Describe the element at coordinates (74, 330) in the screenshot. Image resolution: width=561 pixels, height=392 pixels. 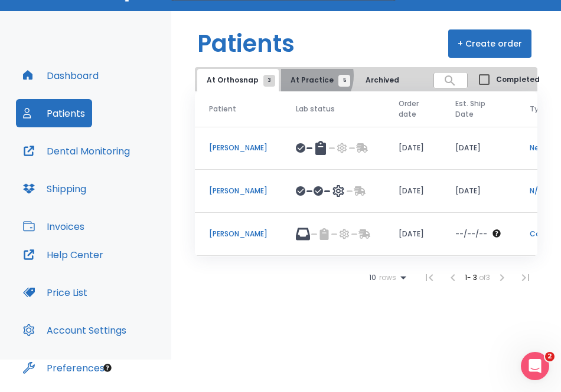
I see `a: Account Settings` at that location.